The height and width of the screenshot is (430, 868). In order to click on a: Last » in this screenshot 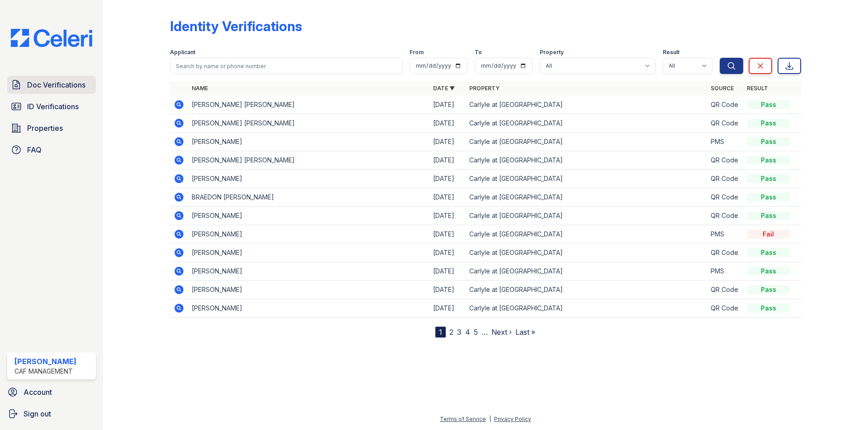, I will do `click(525, 332)`.